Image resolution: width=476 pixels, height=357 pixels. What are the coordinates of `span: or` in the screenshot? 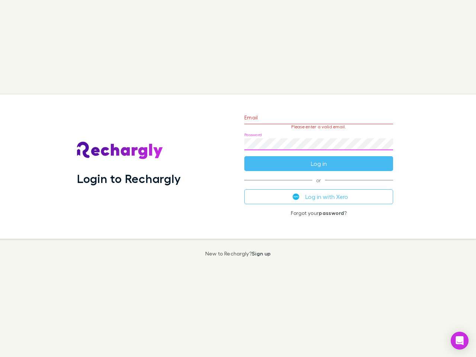 It's located at (319, 180).